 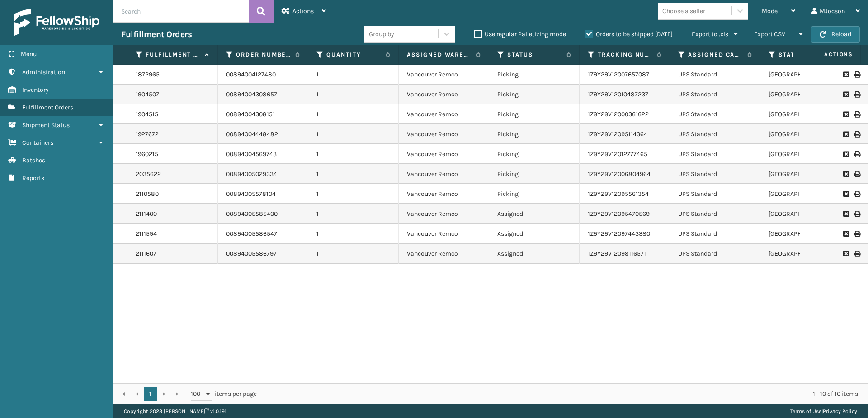 I want to click on div: Choose a seller, so click(x=684, y=11).